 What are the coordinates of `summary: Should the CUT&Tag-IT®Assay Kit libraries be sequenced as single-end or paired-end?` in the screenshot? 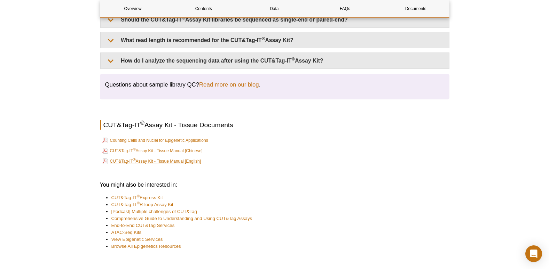 It's located at (275, 19).